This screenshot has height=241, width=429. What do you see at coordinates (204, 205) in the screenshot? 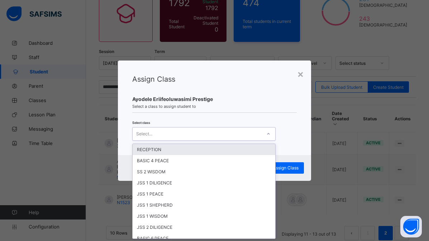
I see `div: JSS 1 SHEPHERD` at bounding box center [204, 205].